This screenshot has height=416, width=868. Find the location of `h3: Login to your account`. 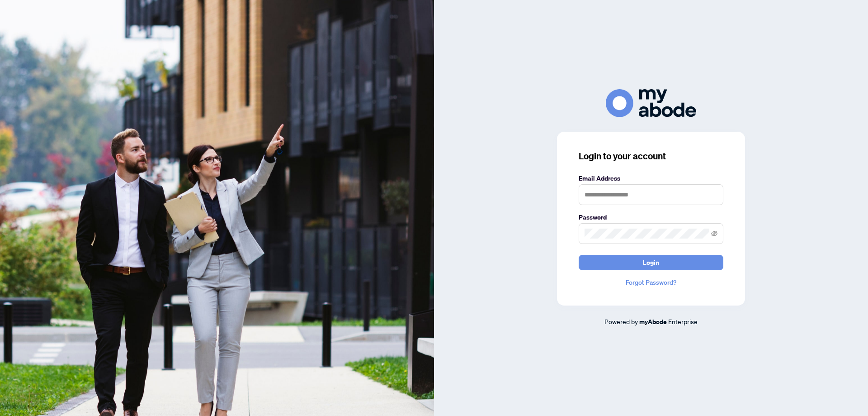

h3: Login to your account is located at coordinates (651, 156).